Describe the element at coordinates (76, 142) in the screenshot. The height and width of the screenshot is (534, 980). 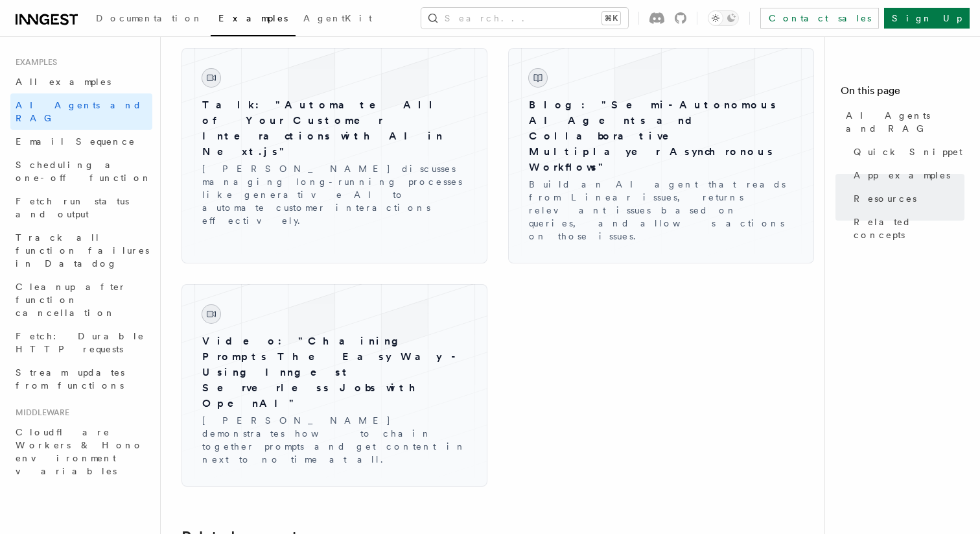
I see `span: Email Sequence` at that location.